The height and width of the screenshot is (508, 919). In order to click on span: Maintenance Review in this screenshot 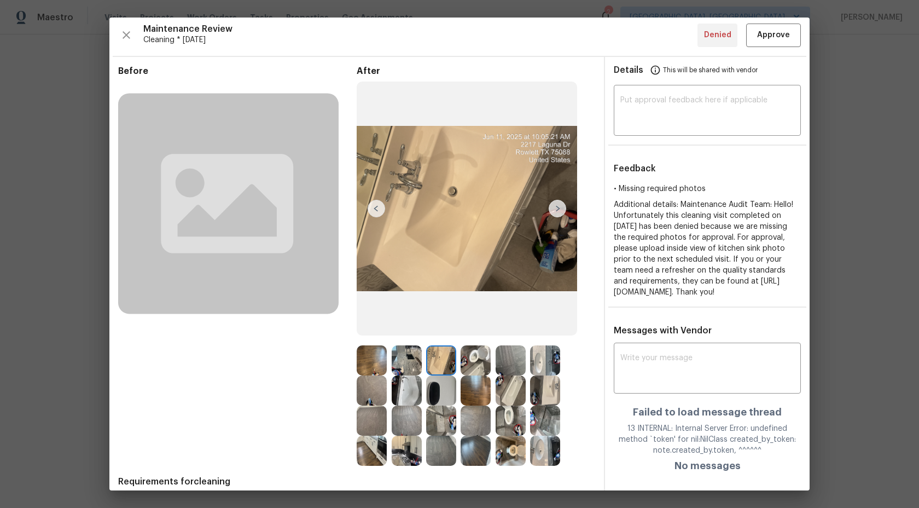, I will do `click(420, 29)`.